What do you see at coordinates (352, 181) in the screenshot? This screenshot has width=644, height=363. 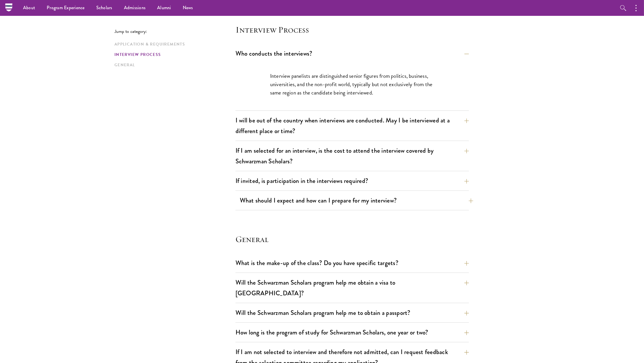 I see `button: If invited, is participation in the interviews required?` at bounding box center [352, 181].